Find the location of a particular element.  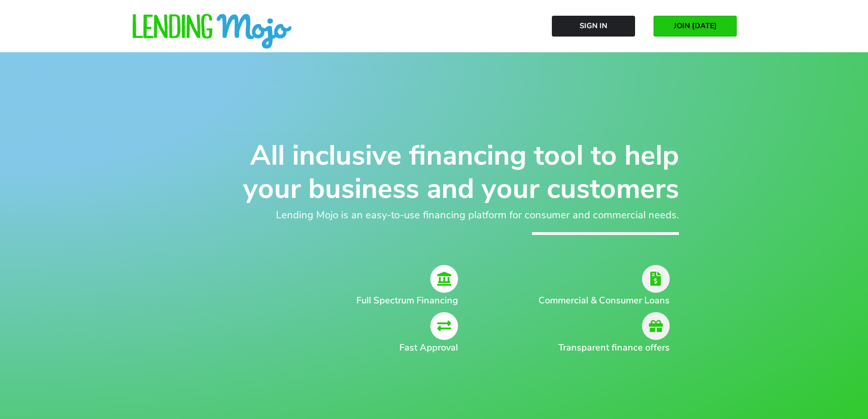

h2: Commercial & Consumer Loans is located at coordinates (596, 301).